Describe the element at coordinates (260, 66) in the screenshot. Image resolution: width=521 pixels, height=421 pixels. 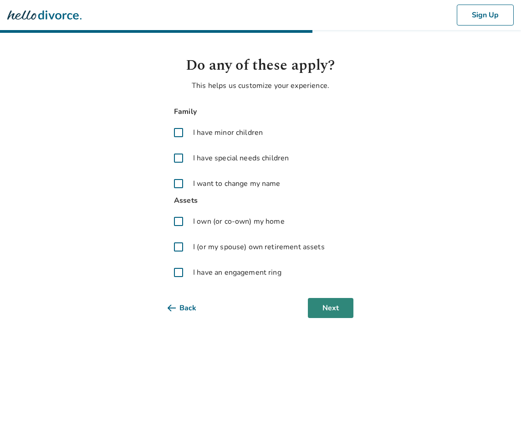
I see `h1: Do any of these apply?` at that location.